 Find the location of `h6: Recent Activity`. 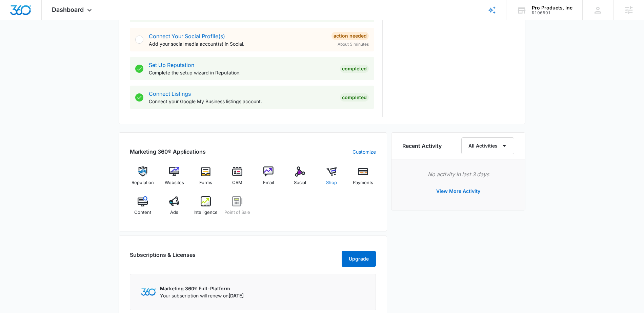

h6: Recent Activity is located at coordinates (422, 146).